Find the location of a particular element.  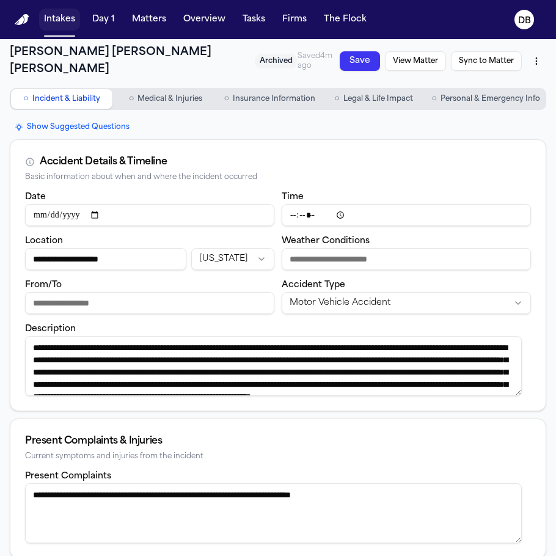

input: Incident date is located at coordinates (150, 215).